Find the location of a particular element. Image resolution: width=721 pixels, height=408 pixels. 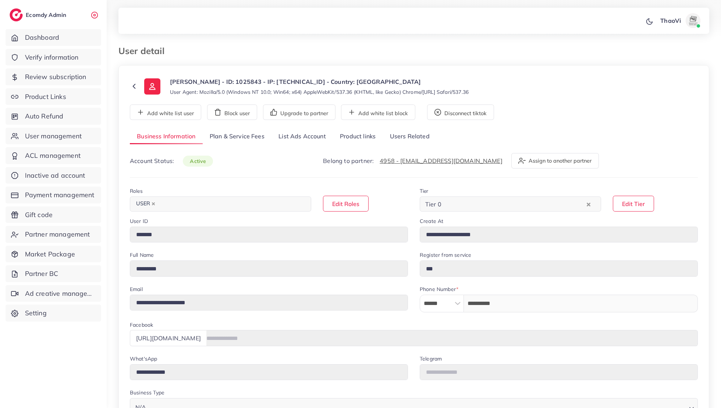

span: Partner management is located at coordinates (57, 234).